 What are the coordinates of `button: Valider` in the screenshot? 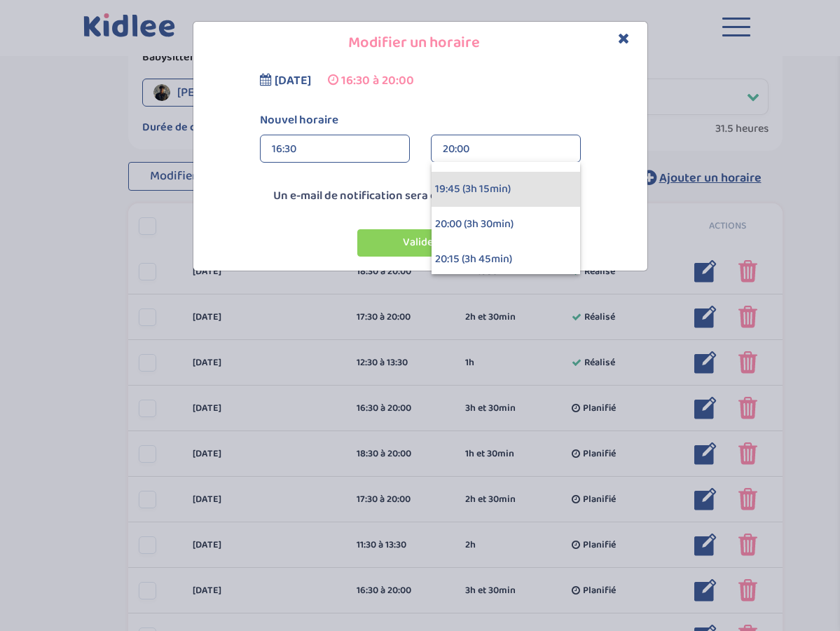 It's located at (420, 243).